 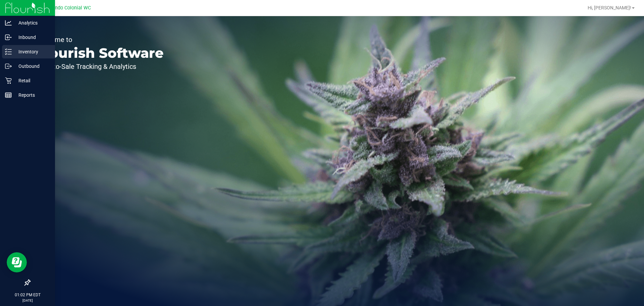 I want to click on span: Orlando Colonial WC, so click(x=69, y=8).